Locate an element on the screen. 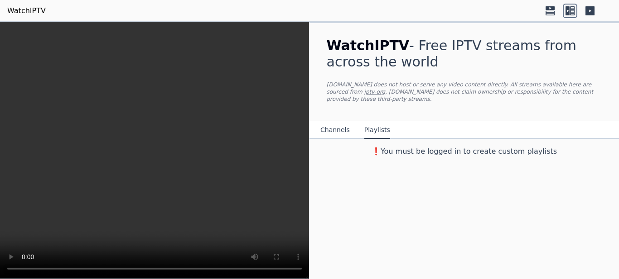 This screenshot has height=279, width=619. button: Playlists is located at coordinates (377, 130).